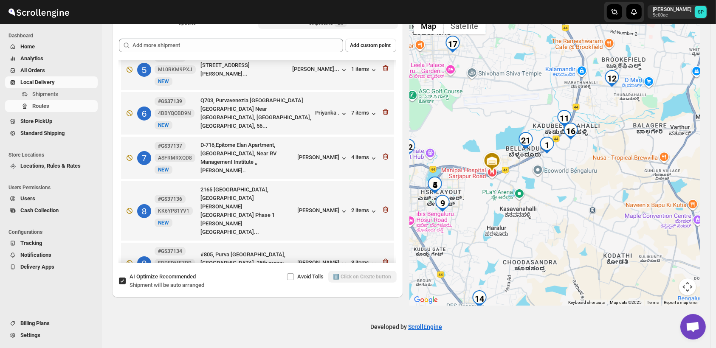 The image size is (716, 348). I want to click on button: Home, so click(51, 47).